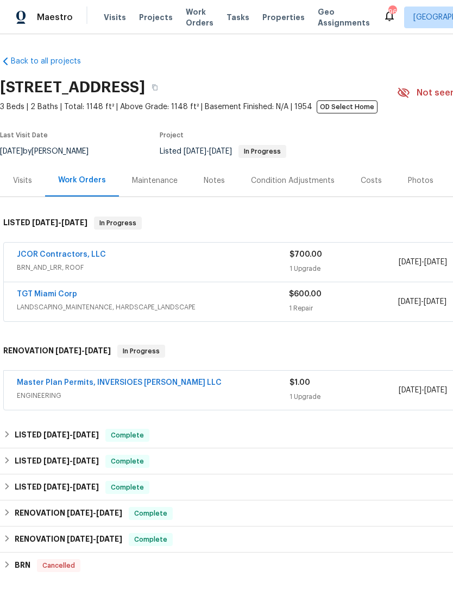  What do you see at coordinates (22, 181) in the screenshot?
I see `div: Visits` at bounding box center [22, 181].